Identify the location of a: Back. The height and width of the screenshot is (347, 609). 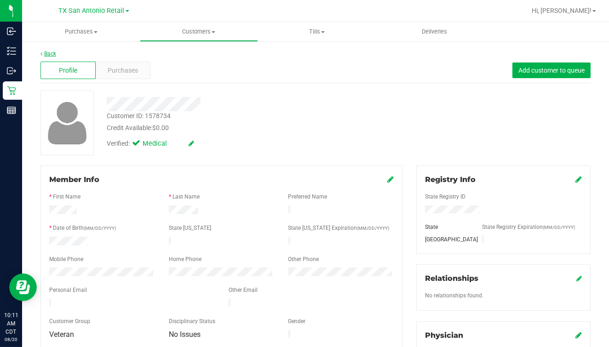
(48, 54).